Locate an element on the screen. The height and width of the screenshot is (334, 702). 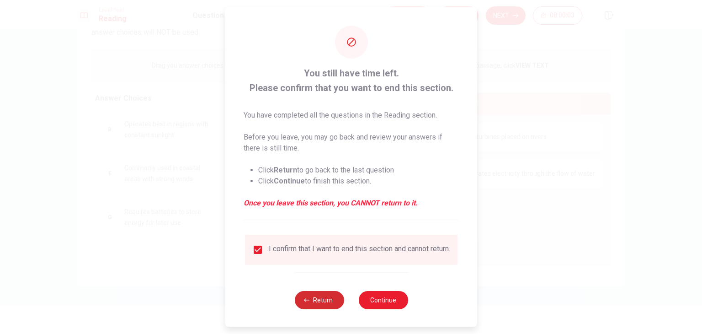
p: You have completed all the questions in the Reading section. is located at coordinates (351, 115).